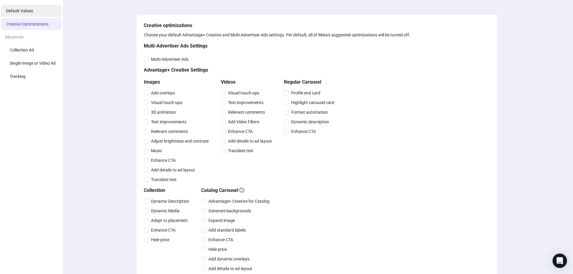 This screenshot has height=274, width=573. I want to click on h5: Regular Carousel, so click(310, 82).